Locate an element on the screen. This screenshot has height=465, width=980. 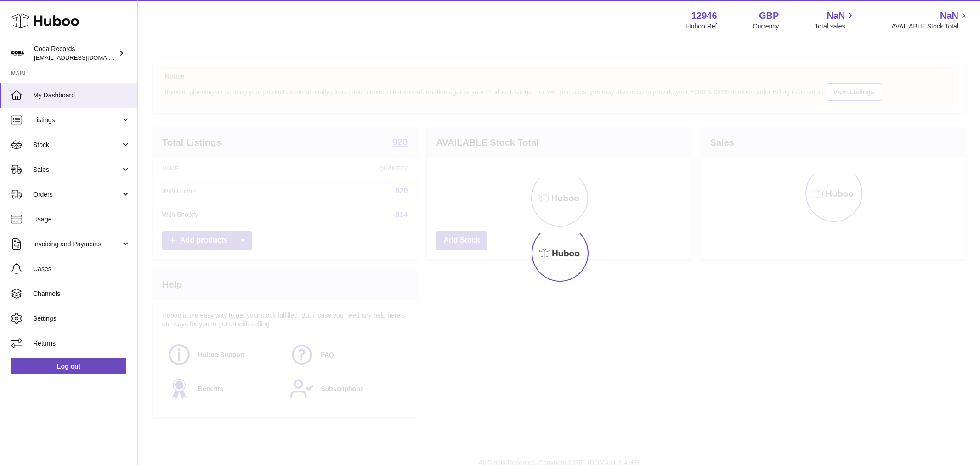
span: Returns is located at coordinates (82, 343).